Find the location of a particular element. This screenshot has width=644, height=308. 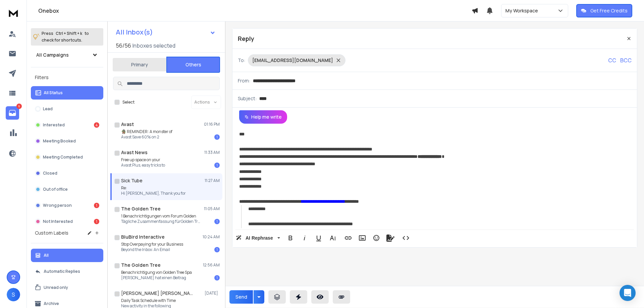

p: Subject: is located at coordinates (247, 98).